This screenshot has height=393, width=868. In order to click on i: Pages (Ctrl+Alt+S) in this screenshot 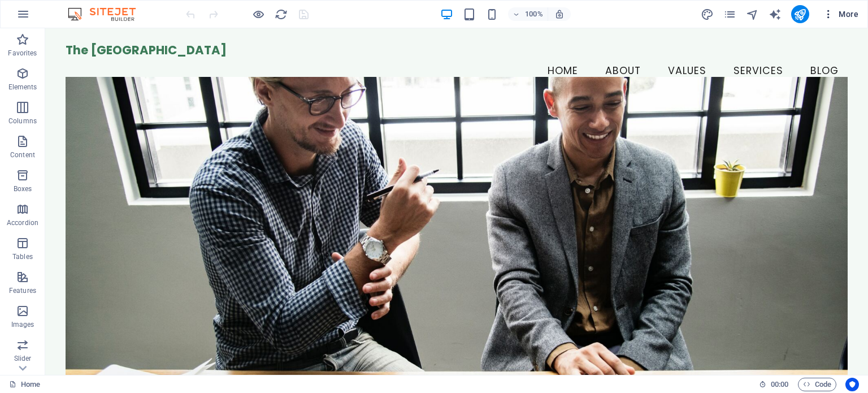, I will do `click(730, 14)`.